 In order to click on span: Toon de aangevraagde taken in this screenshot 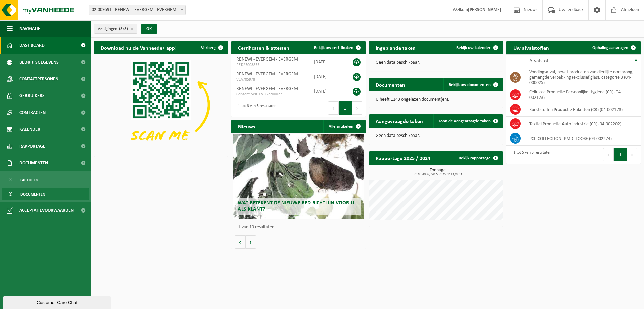, I will do `click(464, 121)`.